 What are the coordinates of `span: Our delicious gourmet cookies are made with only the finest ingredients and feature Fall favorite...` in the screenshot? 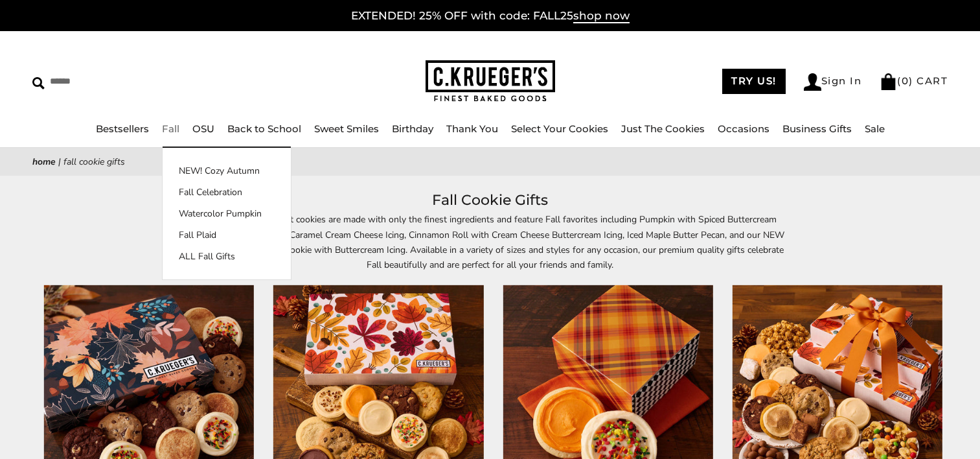 It's located at (490, 242).